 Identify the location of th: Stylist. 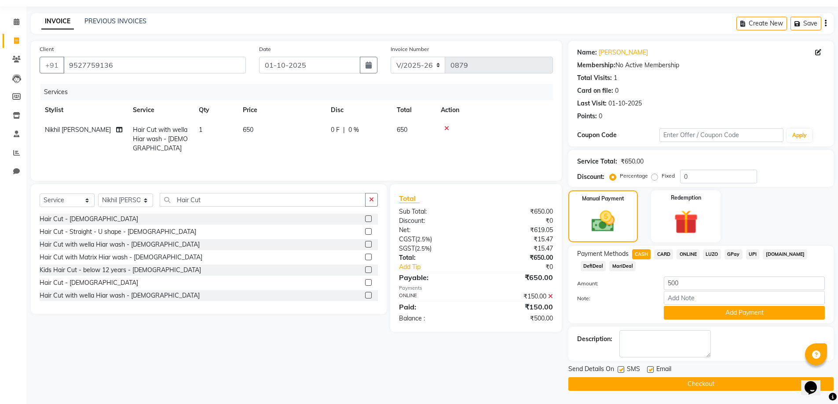
(84, 110).